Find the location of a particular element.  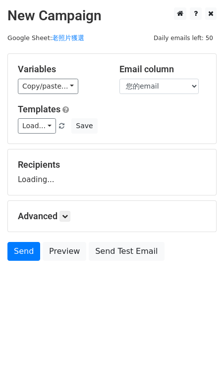

a: Send is located at coordinates (24, 251).